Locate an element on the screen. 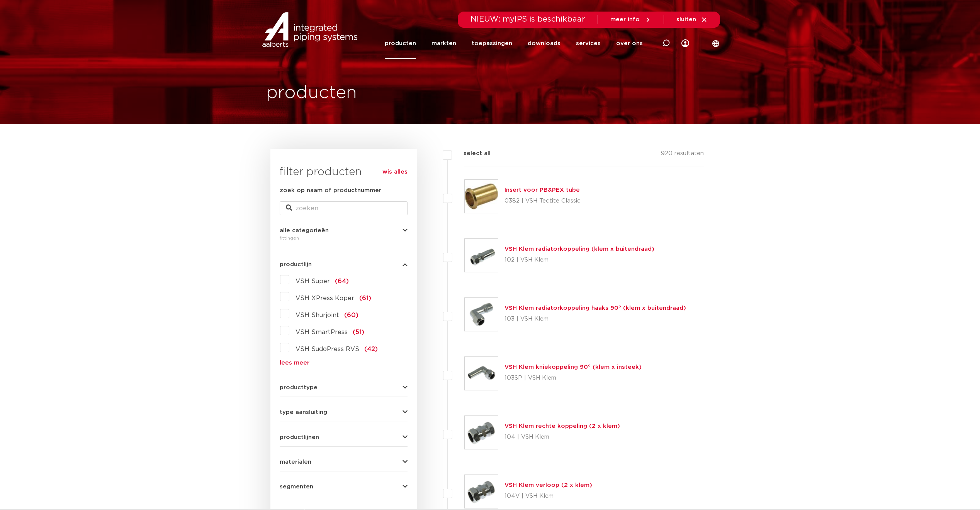  button: alle categorieën is located at coordinates (344, 230).